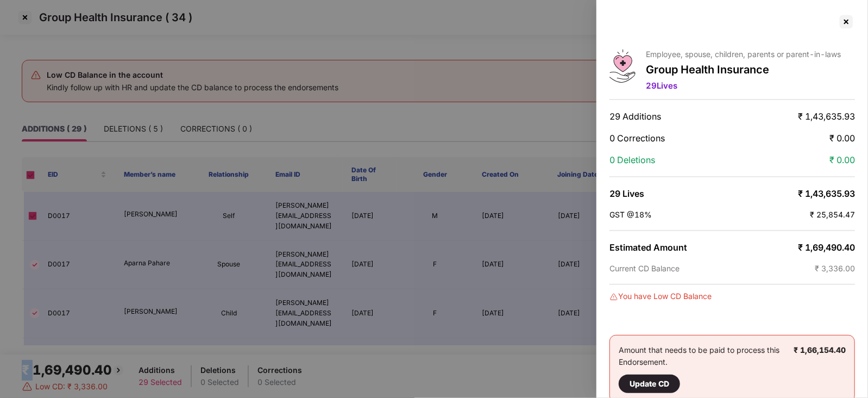 The width and height of the screenshot is (868, 398). What do you see at coordinates (744, 70) in the screenshot?
I see `p: Group Health Insurance` at bounding box center [744, 70].